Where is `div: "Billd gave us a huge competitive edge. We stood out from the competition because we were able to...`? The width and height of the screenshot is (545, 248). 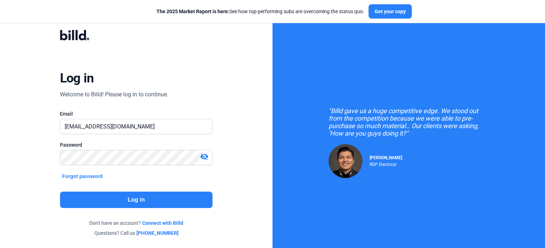
div: "Billd gave us a huge competitive edge. We stood out from the competition because we were able to... is located at coordinates (409, 122).